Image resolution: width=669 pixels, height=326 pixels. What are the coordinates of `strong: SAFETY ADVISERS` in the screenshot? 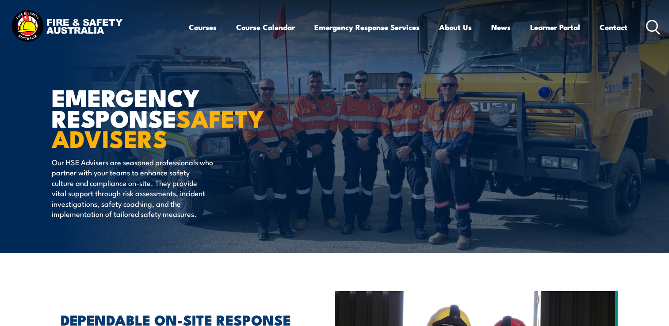 It's located at (158, 128).